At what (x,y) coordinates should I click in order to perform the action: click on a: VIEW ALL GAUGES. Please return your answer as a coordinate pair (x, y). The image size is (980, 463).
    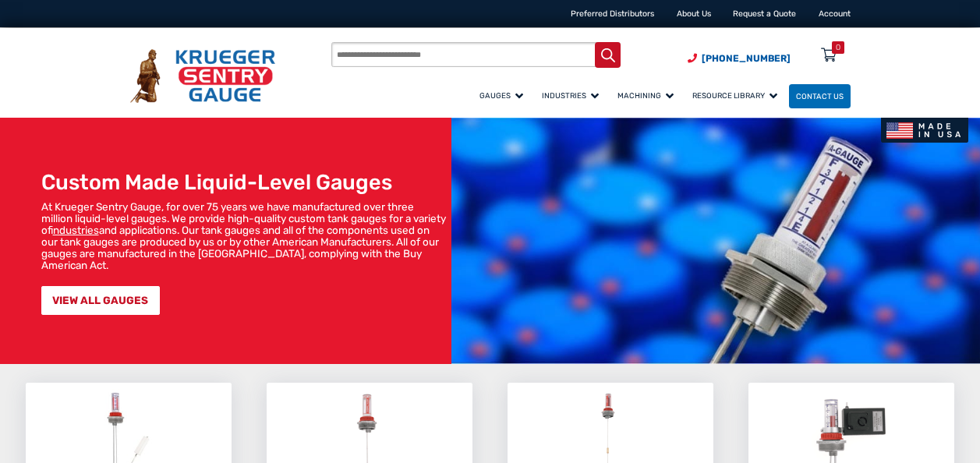
    Looking at the image, I should click on (100, 301).